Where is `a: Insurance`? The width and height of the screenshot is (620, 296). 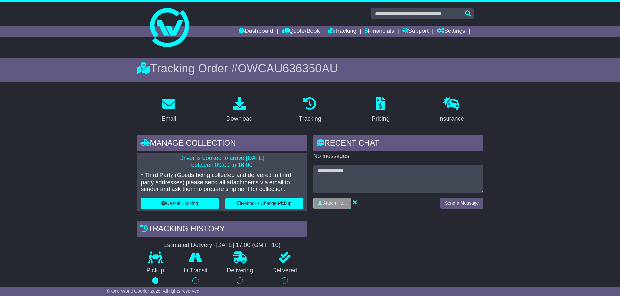 a: Insurance is located at coordinates (451, 110).